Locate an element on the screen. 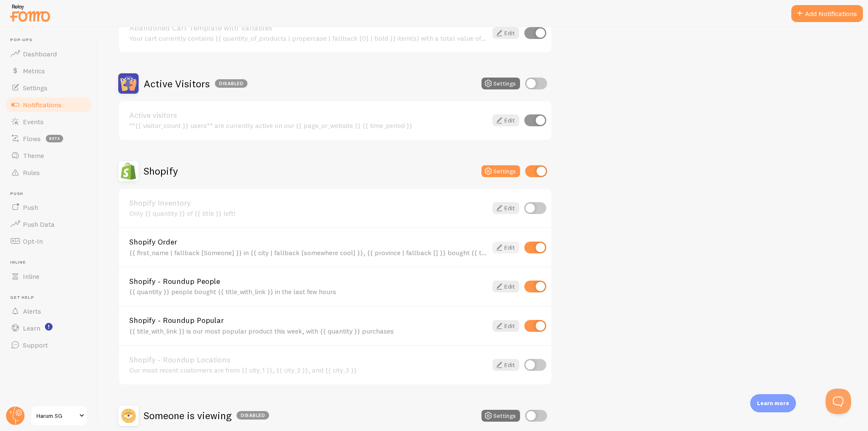  span: beta is located at coordinates (55, 138).